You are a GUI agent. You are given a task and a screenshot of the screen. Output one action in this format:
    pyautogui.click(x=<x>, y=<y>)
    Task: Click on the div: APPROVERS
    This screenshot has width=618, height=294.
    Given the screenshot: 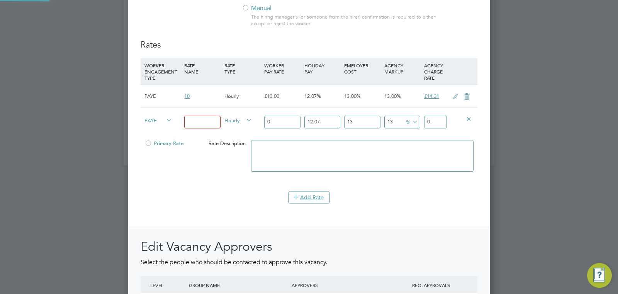 What is the action you would take?
    pyautogui.click(x=341, y=285)
    